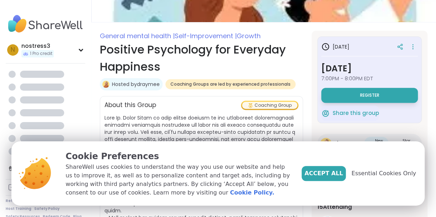 The image size is (436, 217). I want to click on div: Coaching Group, so click(270, 105).